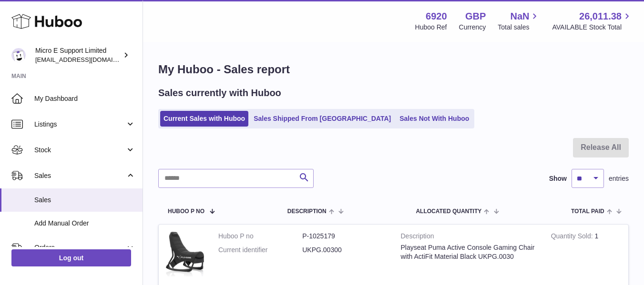 The height and width of the screenshot is (285, 644). What do you see at coordinates (518, 27) in the screenshot?
I see `span: Total sales` at bounding box center [518, 27].